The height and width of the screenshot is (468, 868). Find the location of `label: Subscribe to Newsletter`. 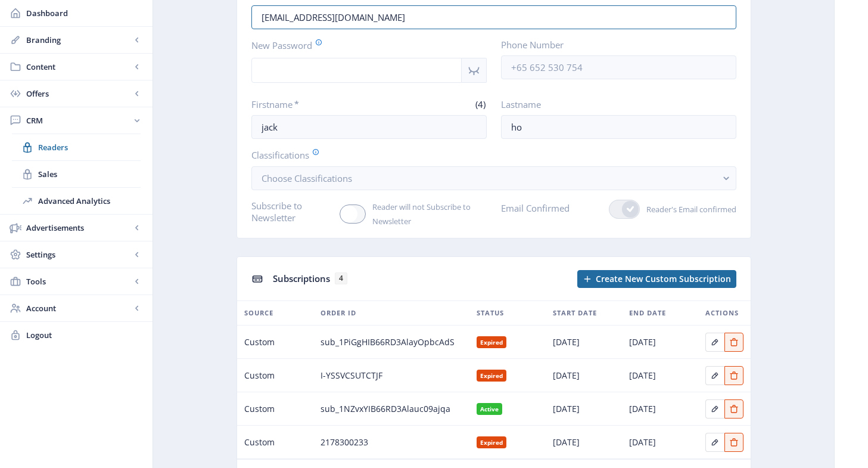

label: Subscribe to Newsletter is located at coordinates (291, 211).